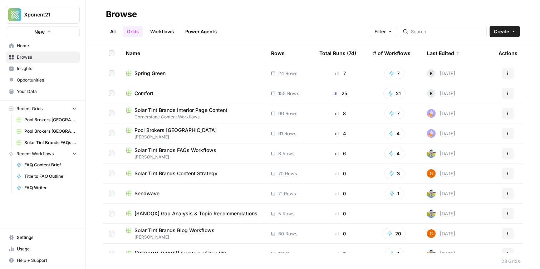 This screenshot has width=540, height=269. What do you see at coordinates (431, 133) in the screenshot?
I see `img: ly0f5newh3rn50akdwmtp9dssym0` at bounding box center [431, 133].